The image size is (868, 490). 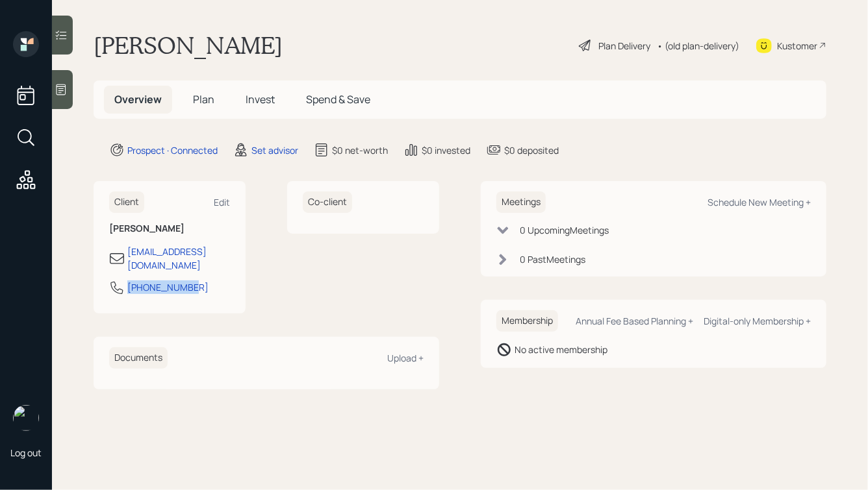 What do you see at coordinates (172, 150) in the screenshot?
I see `div: Prospect · Connected` at bounding box center [172, 150].